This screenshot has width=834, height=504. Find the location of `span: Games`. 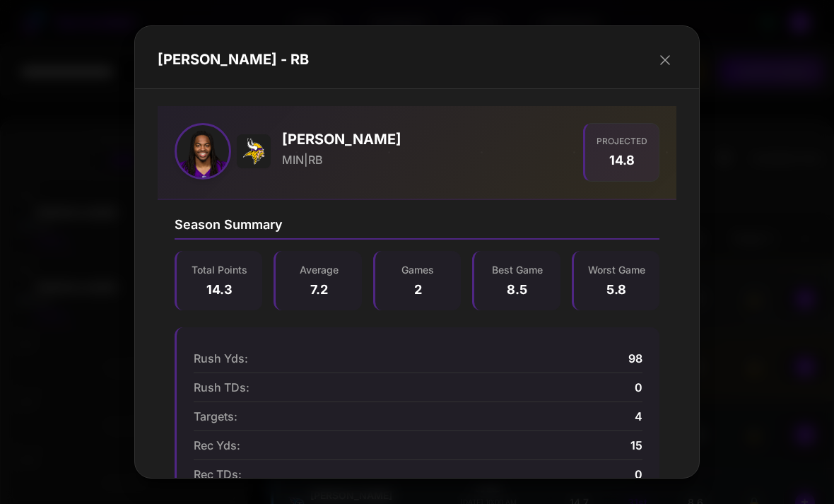

span: Games is located at coordinates (418, 269).